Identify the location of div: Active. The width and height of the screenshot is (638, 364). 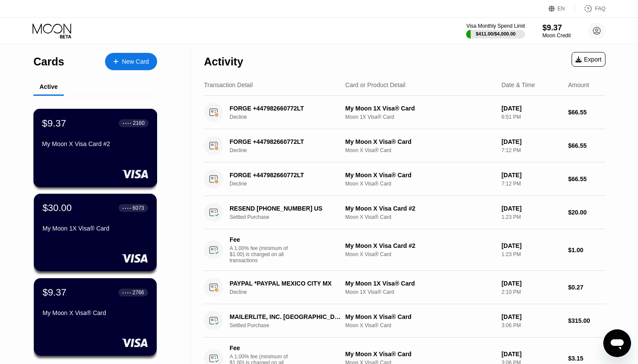
(48, 87).